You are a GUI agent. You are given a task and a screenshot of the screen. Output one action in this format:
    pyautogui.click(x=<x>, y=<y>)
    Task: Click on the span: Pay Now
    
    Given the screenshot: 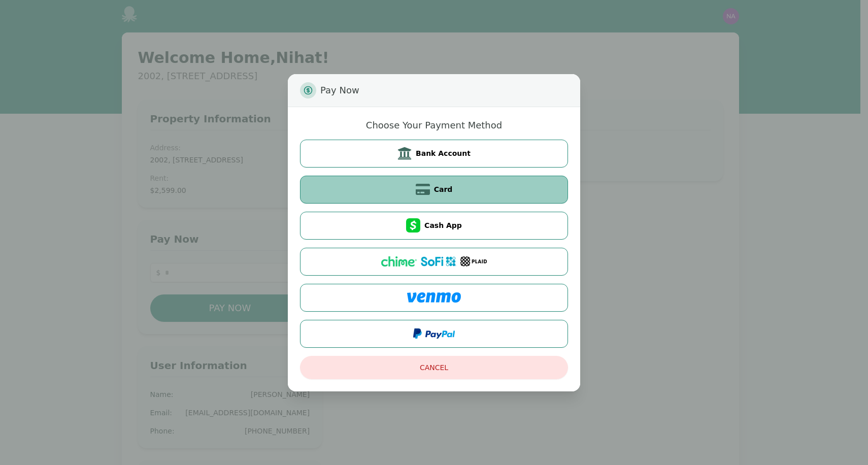 What is the action you would take?
    pyautogui.click(x=340, y=90)
    